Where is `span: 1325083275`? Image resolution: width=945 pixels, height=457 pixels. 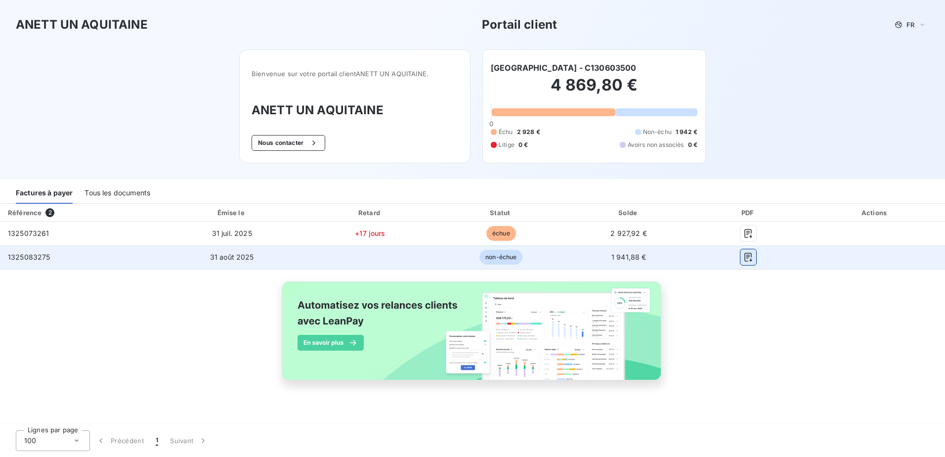 span: 1325083275 is located at coordinates (29, 257).